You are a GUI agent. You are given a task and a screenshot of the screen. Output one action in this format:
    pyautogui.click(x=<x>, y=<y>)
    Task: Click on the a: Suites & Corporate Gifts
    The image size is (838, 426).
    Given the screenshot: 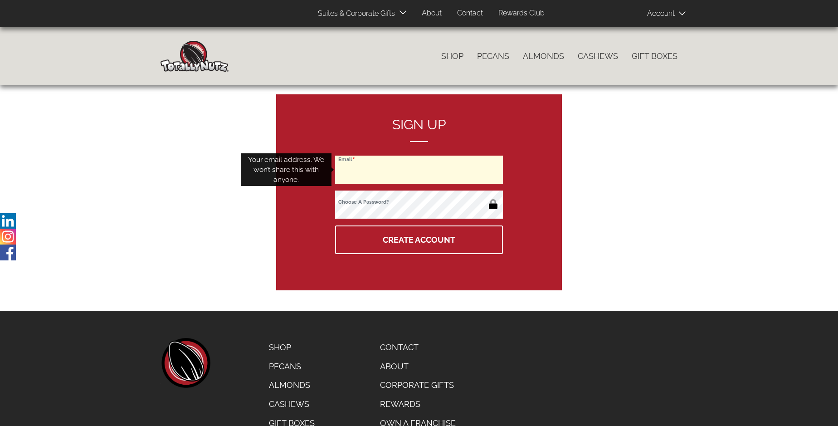 What is the action you would take?
    pyautogui.click(x=354, y=14)
    